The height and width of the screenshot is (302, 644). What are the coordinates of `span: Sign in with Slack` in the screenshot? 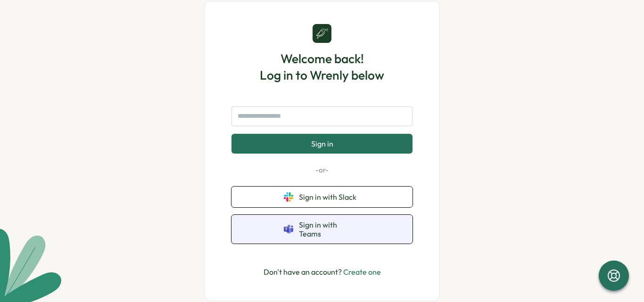 It's located at (329, 197).